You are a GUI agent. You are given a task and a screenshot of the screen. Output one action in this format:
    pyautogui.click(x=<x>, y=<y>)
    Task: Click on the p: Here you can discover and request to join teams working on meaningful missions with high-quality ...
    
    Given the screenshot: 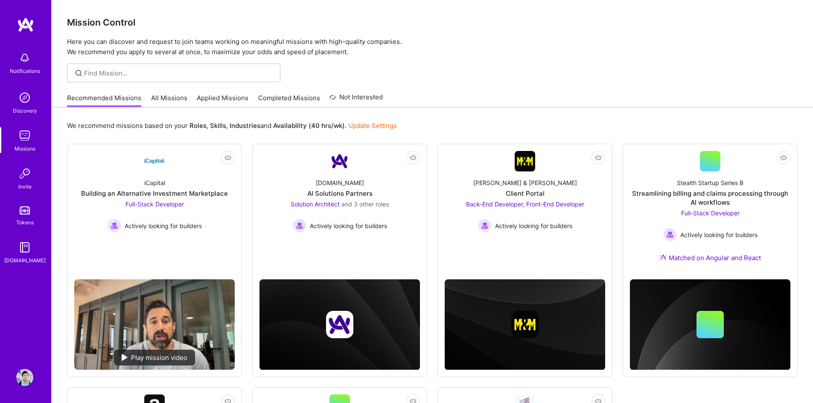 What is the action you would take?
    pyautogui.click(x=432, y=47)
    